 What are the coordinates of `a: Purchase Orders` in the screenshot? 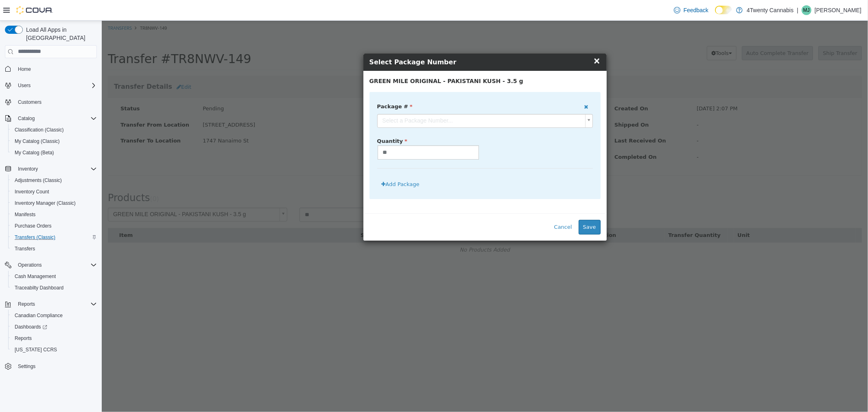 It's located at (33, 226).